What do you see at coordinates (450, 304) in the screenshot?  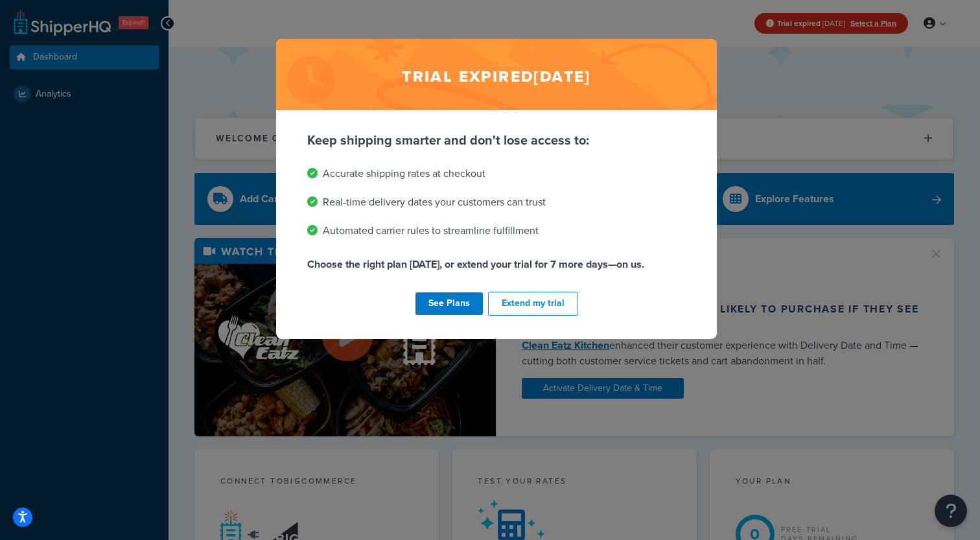 I see `a: See Plans` at bounding box center [450, 304].